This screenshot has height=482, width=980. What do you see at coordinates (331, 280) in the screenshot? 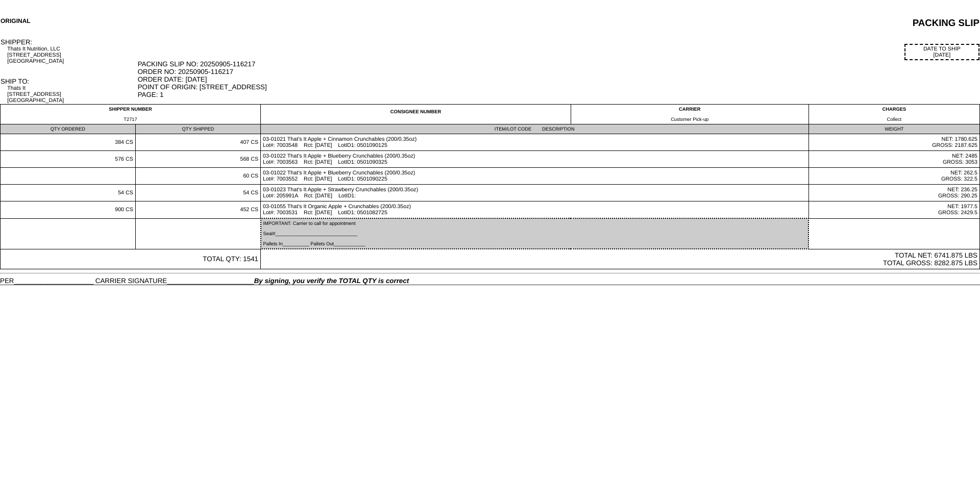
I see `span: By signing, you verify the TOTAL QTY is correct` at bounding box center [331, 280].